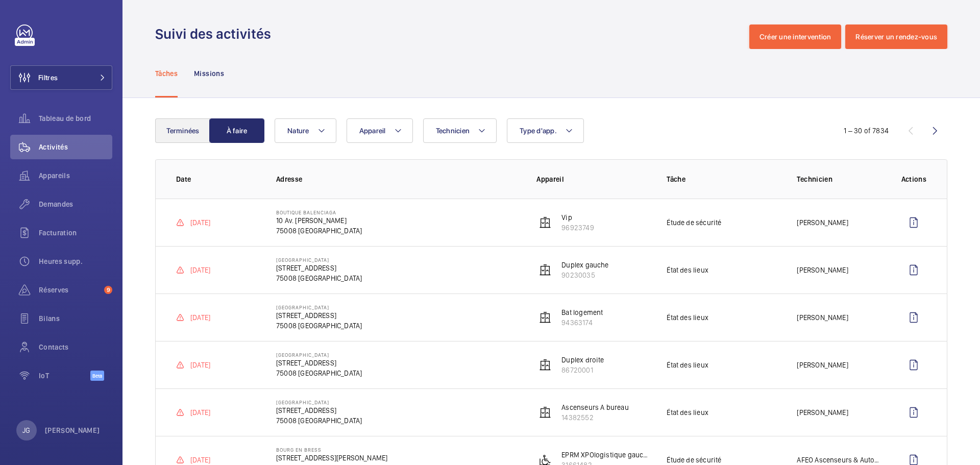  Describe the element at coordinates (166, 74) in the screenshot. I see `p: Tâches` at that location.